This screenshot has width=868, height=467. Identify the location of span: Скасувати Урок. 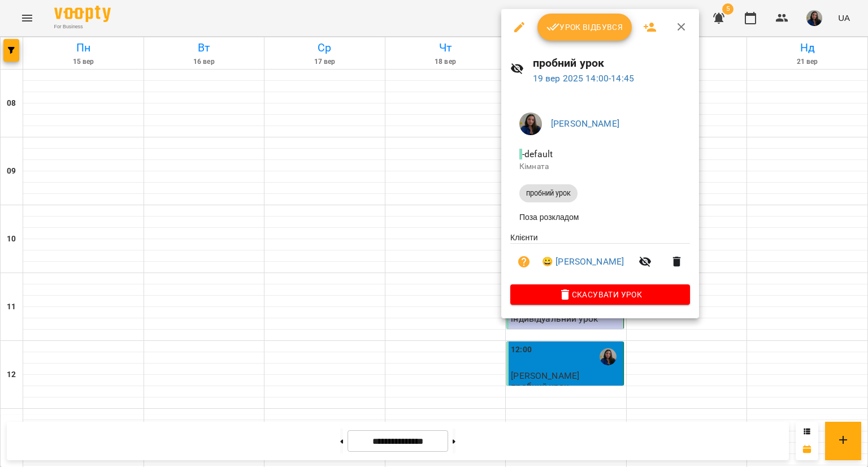
(600, 295).